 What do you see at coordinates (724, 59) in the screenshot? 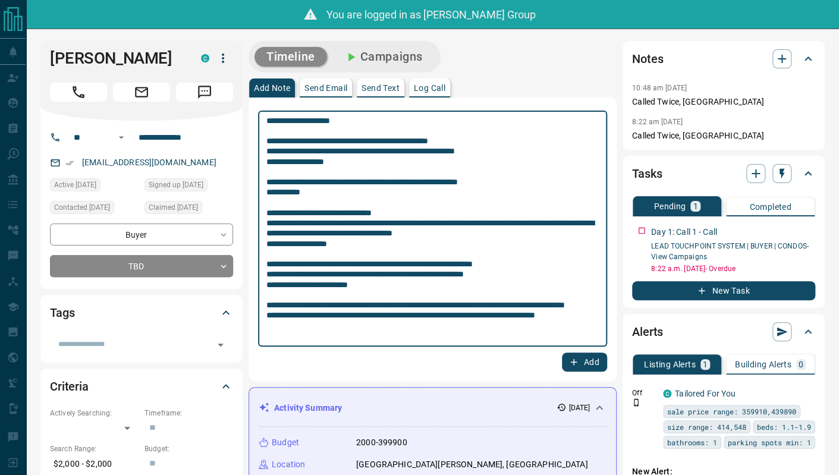
I see `div: Notes` at bounding box center [724, 59].